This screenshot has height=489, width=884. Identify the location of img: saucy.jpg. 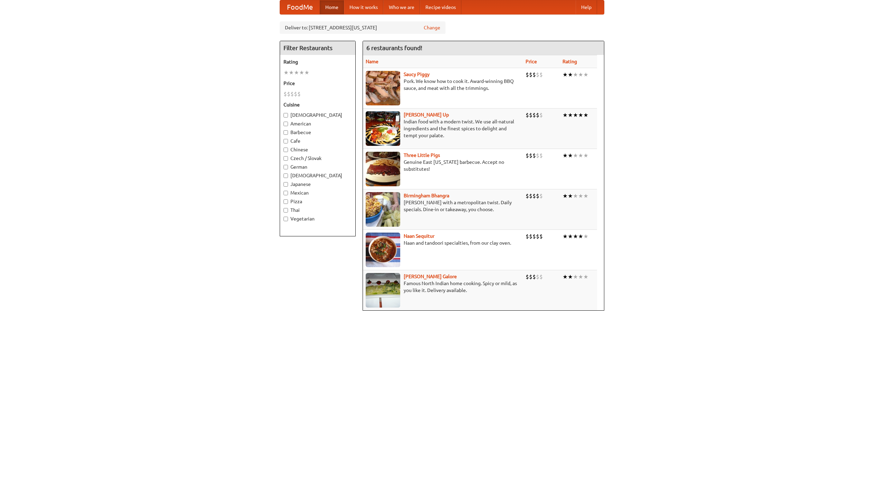
(383, 88).